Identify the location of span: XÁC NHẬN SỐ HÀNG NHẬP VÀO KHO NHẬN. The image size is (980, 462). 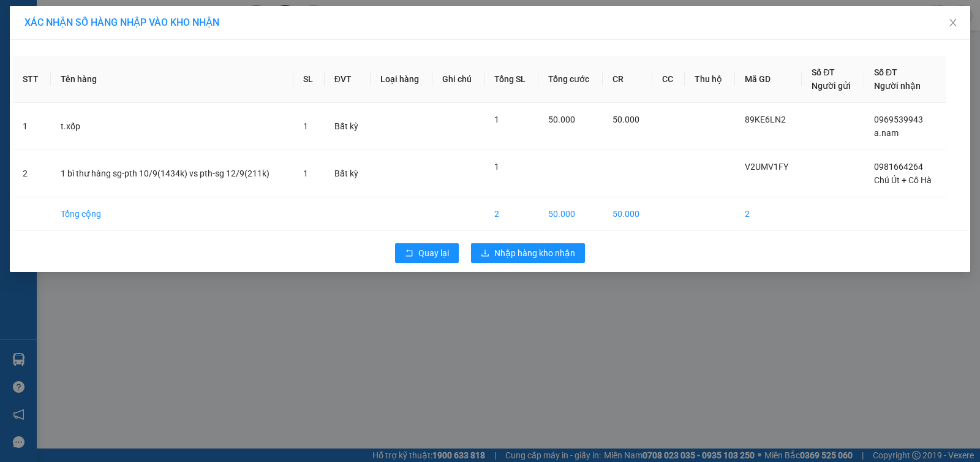
(122, 22).